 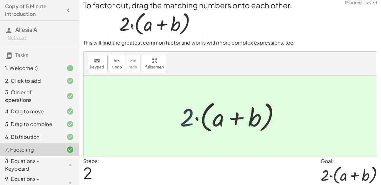 I want to click on div: Not you?, so click(x=41, y=38).